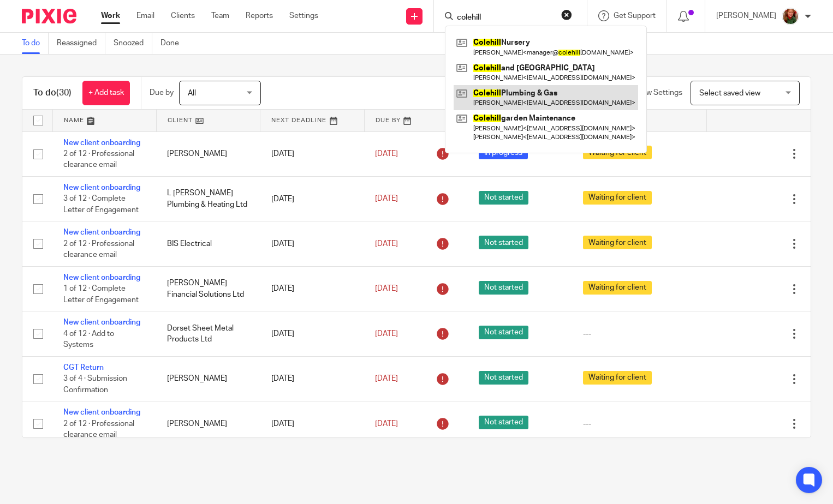 This screenshot has height=504, width=833. What do you see at coordinates (145, 16) in the screenshot?
I see `a: Email` at bounding box center [145, 16].